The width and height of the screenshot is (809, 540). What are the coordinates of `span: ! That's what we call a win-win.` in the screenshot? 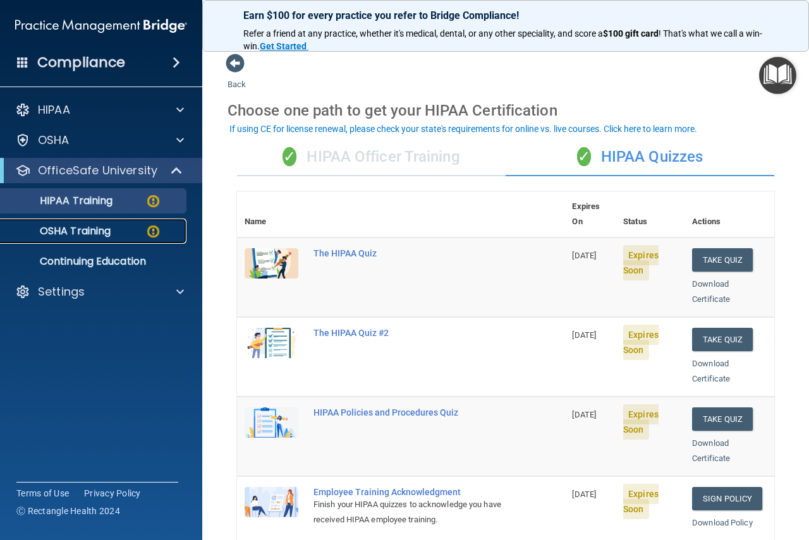 It's located at (502, 40).